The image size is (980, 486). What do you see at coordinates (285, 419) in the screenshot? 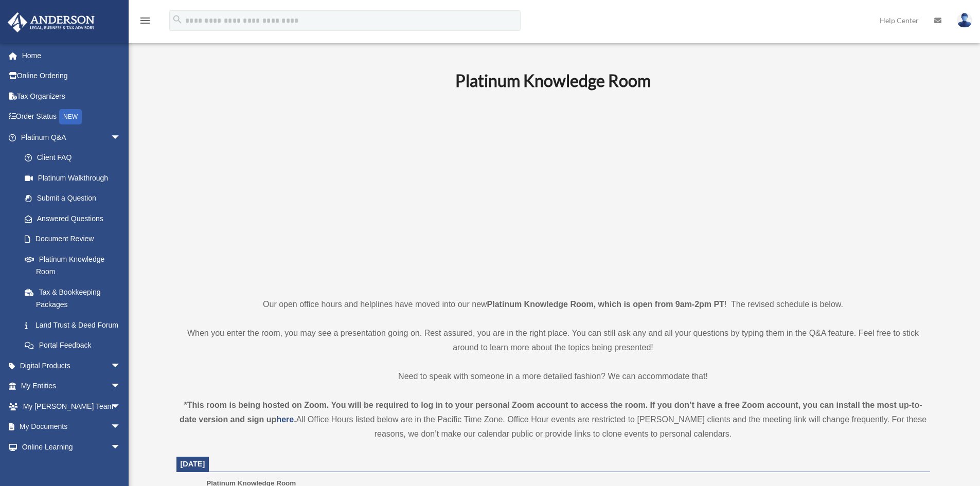
I see `a: here` at bounding box center [285, 419].